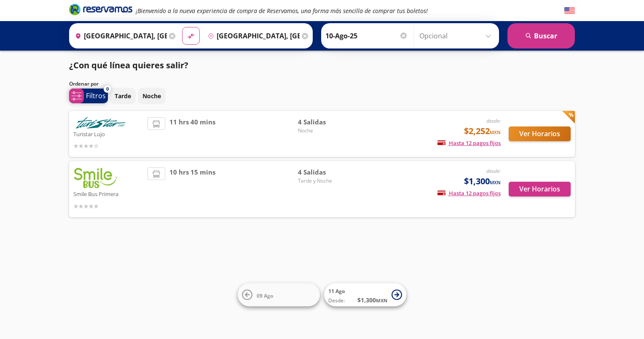 The width and height of the screenshot is (644, 339). What do you see at coordinates (152, 96) in the screenshot?
I see `button: Noche` at bounding box center [152, 96].